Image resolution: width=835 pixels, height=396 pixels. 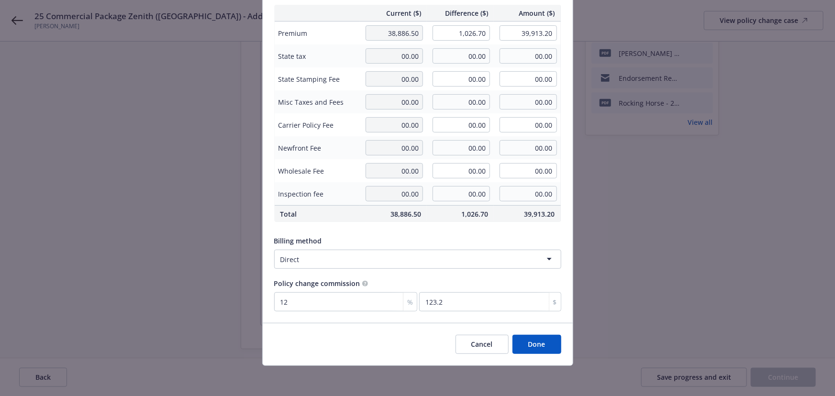 What do you see at coordinates (317, 194) in the screenshot?
I see `span: Inspection fee` at bounding box center [317, 194].